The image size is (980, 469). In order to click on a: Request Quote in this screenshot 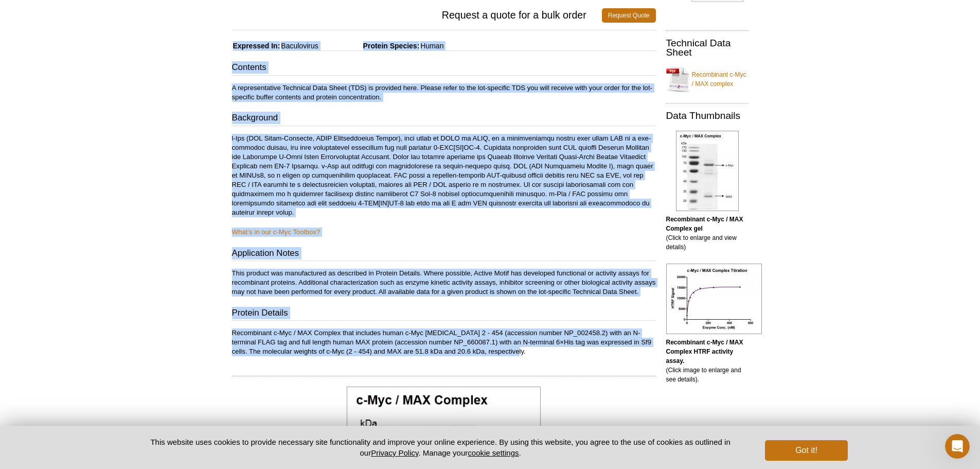, I will do `click(629, 15)`.